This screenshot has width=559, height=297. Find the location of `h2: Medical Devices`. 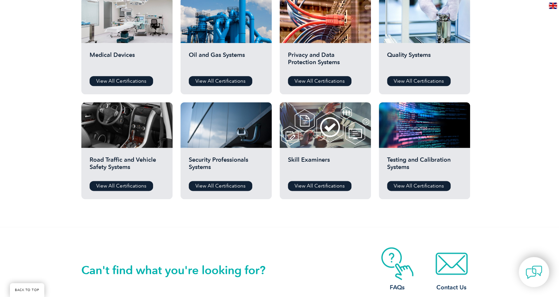

h2: Medical Devices is located at coordinates (127, 61).